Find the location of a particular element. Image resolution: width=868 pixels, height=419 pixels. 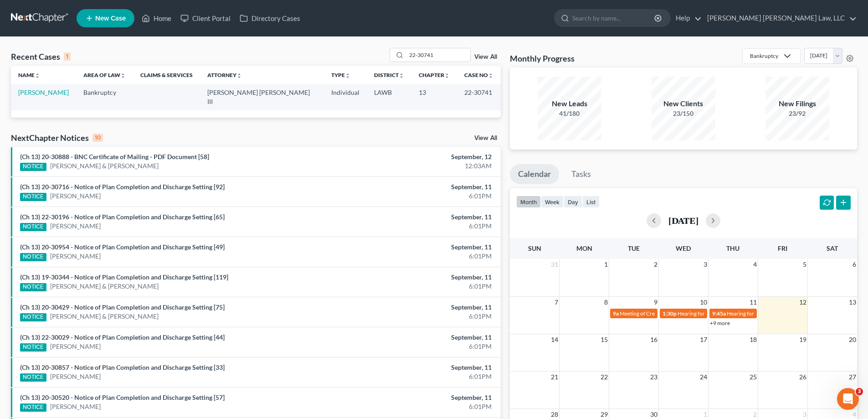

td: 22-30741 is located at coordinates (479, 97).